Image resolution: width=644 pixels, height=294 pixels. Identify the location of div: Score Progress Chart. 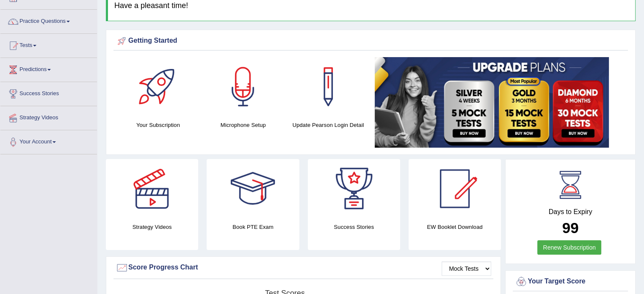
(303, 268).